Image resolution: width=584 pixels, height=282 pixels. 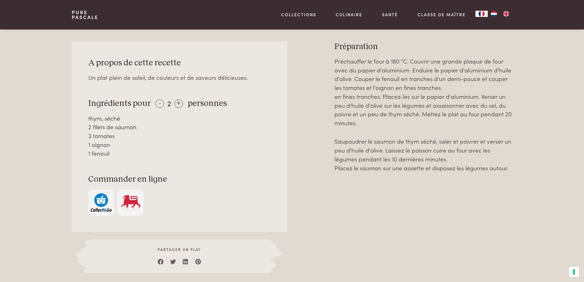 I want to click on div: 1 oignon, so click(x=180, y=144).